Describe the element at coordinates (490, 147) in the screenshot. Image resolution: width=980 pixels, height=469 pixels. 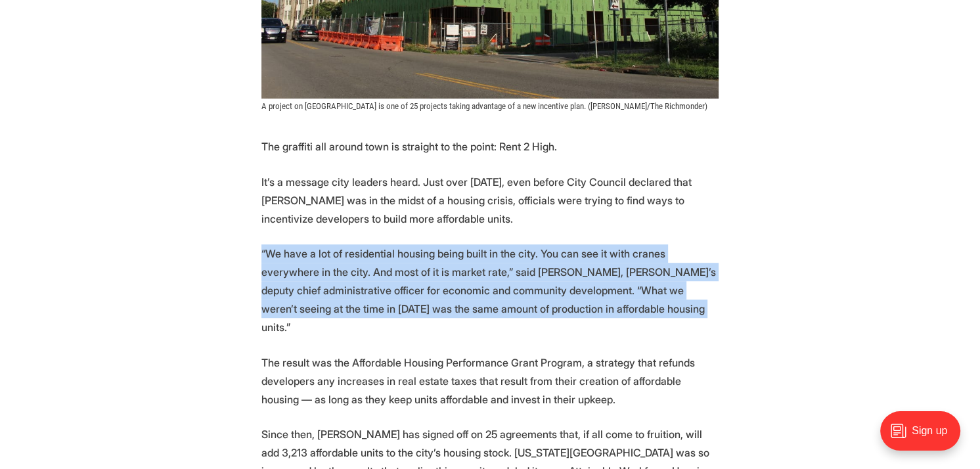
I see `p: The graffiti all around town is straight to the point: Rent 2 High.` at that location.